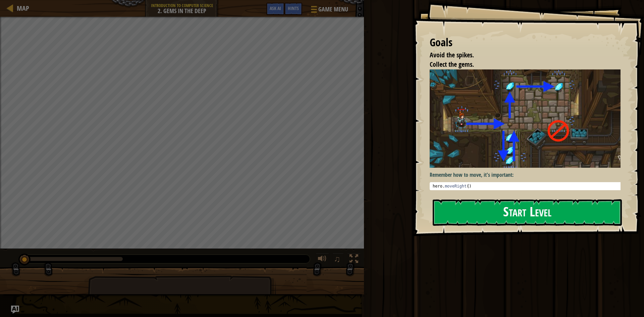  What do you see at coordinates (520, 55) in the screenshot?
I see `li: Avoid the spikes.` at bounding box center [520, 55].